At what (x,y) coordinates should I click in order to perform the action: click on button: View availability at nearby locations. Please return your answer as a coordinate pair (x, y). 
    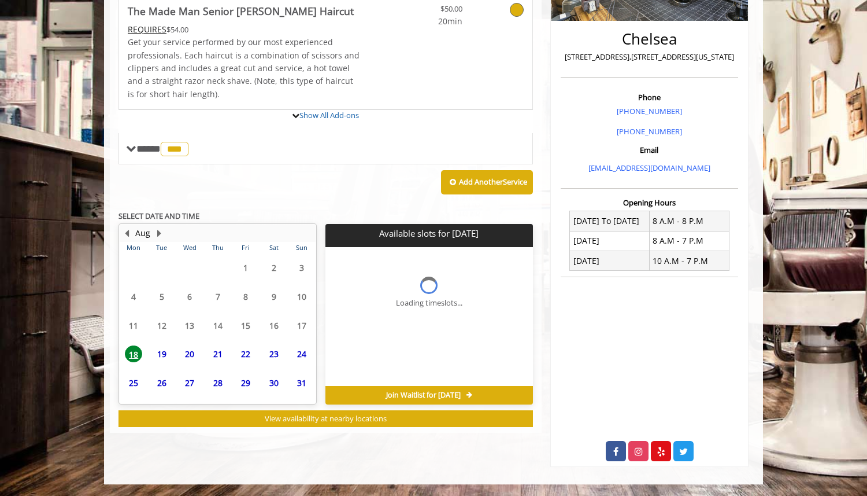
    Looking at the image, I should click on (326, 418).